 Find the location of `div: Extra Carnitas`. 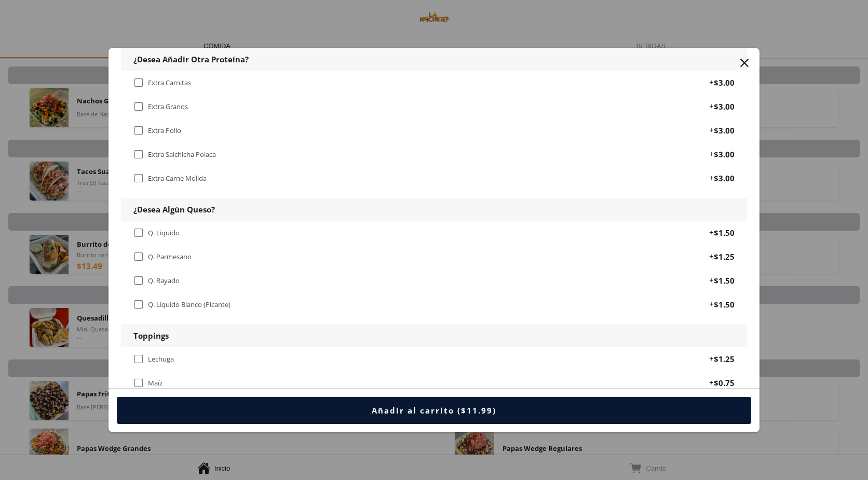

div: Extra Carnitas is located at coordinates (169, 83).